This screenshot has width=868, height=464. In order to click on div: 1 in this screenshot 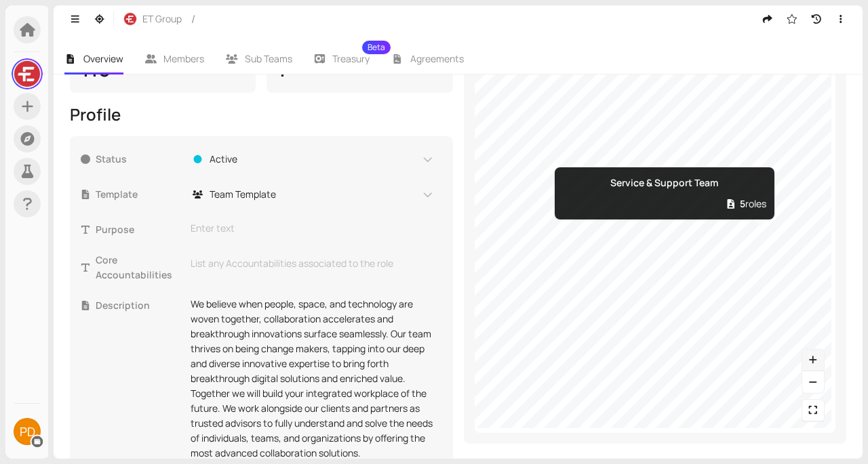, I will do `click(359, 69)`.